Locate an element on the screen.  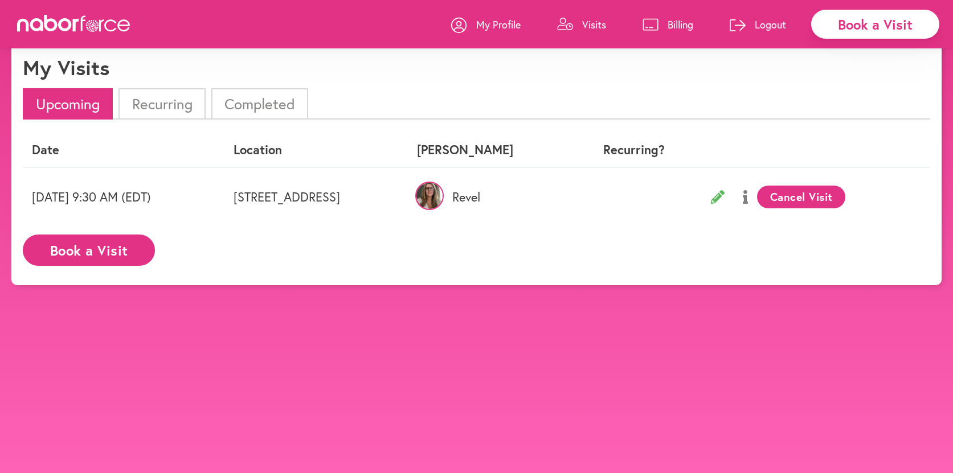
p: My Profile is located at coordinates (498, 24).